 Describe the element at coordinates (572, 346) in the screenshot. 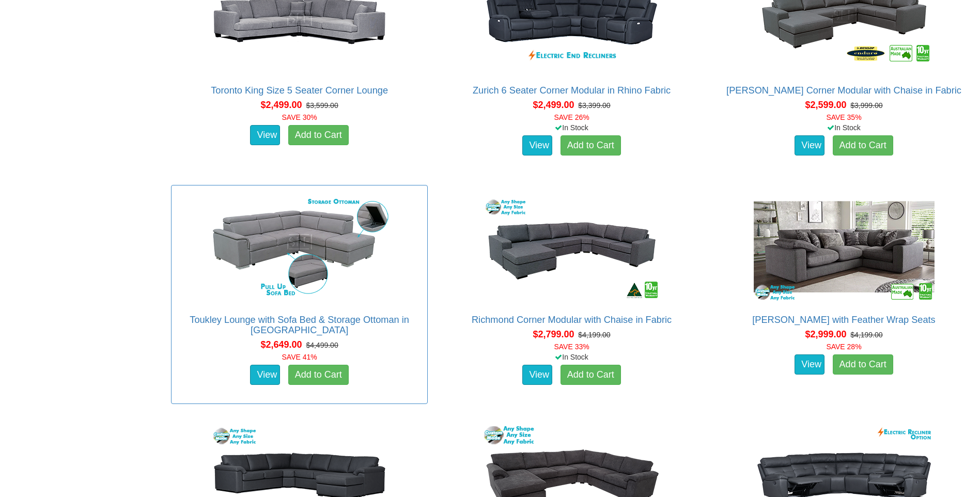

I see `font: SAVE 33%` at that location.